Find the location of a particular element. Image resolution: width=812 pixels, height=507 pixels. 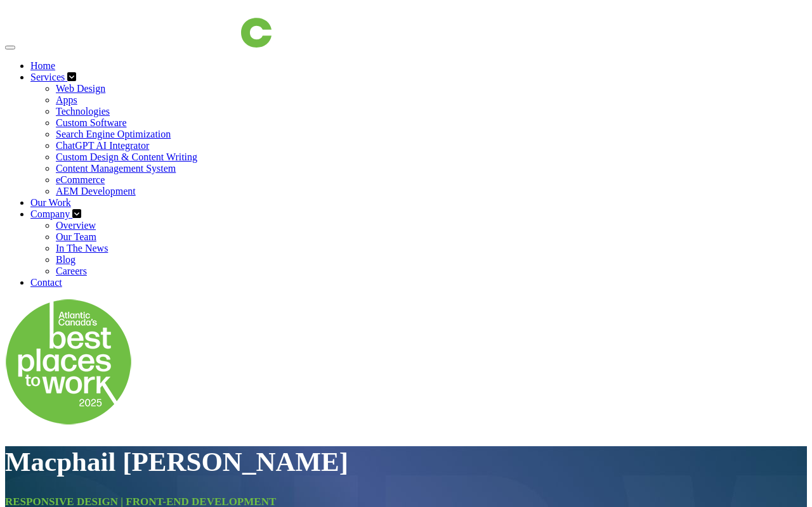

img: Down is located at coordinates (68, 362).